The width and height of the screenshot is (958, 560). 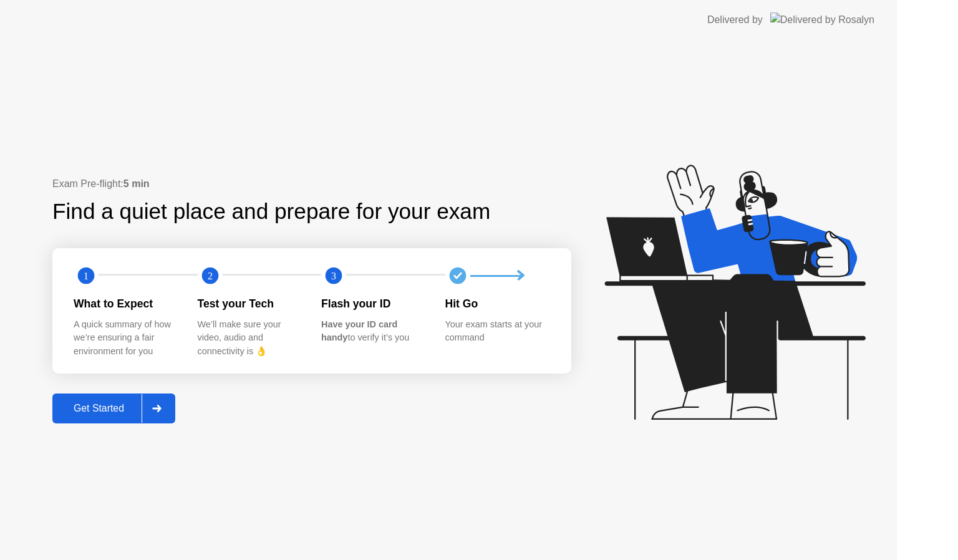 What do you see at coordinates (735, 20) in the screenshot?
I see `div: Delivered by` at bounding box center [735, 20].